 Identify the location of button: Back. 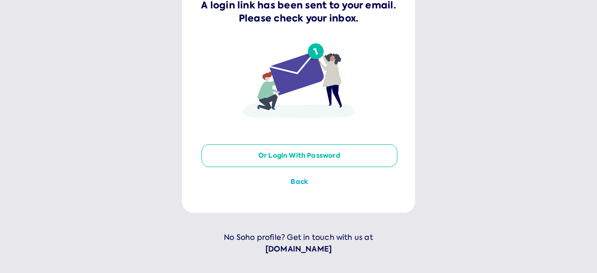
(299, 182).